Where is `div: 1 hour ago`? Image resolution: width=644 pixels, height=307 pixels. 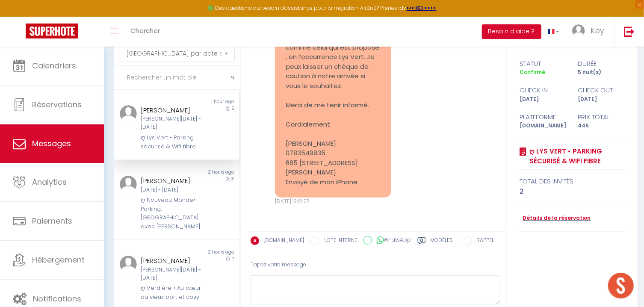 div: 1 hour ago is located at coordinates (208, 102).